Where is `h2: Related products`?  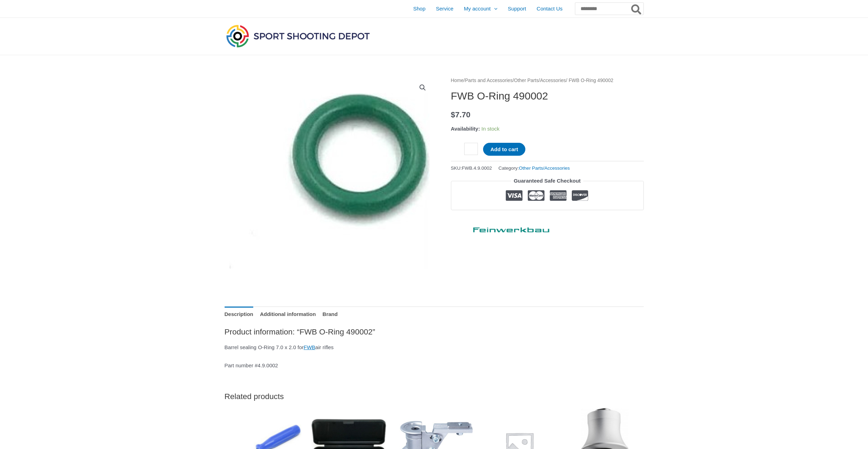 h2: Related products is located at coordinates (434, 397).